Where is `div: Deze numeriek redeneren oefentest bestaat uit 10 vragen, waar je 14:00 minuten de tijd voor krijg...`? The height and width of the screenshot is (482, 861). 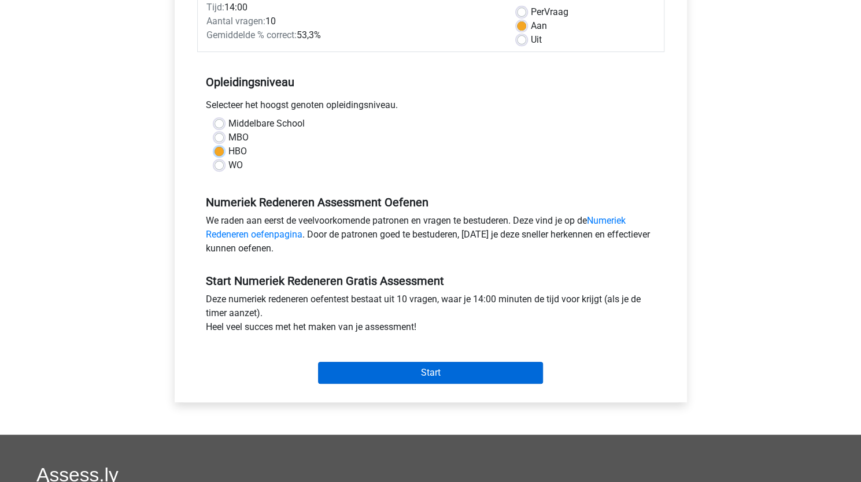 div: Deze numeriek redeneren oefentest bestaat uit 10 vragen, waar je 14:00 minuten de tijd voor krijg... is located at coordinates (431, 316).